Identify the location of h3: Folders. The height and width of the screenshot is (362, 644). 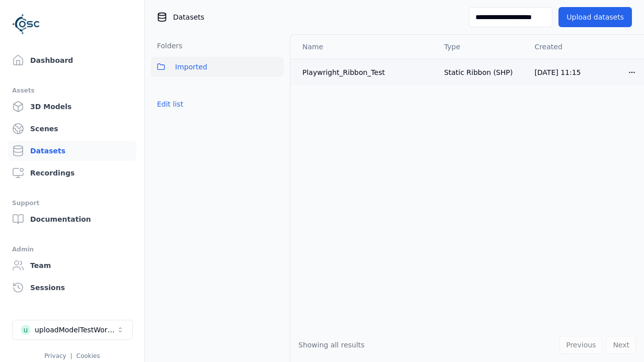
(167, 46).